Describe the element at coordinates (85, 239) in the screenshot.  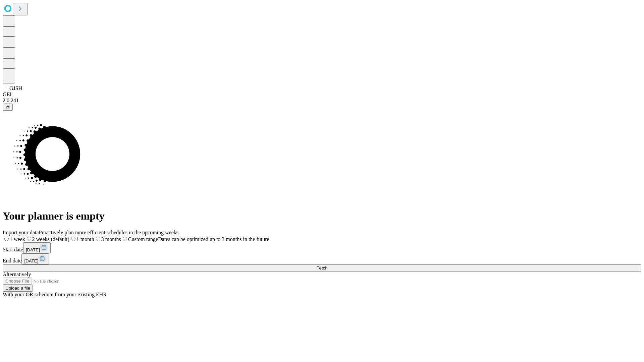
I see `span: 1 month` at that location.